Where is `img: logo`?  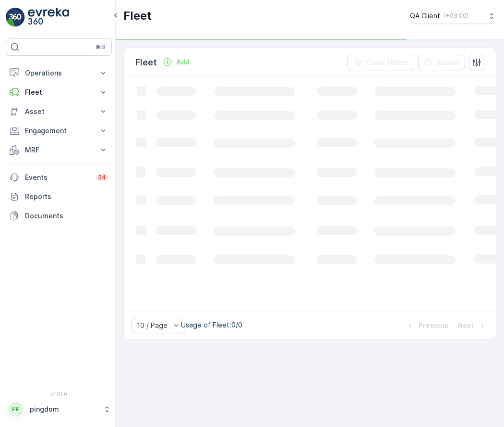 img: logo is located at coordinates (15, 17).